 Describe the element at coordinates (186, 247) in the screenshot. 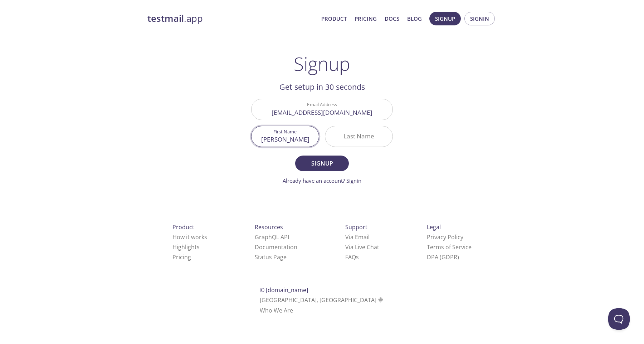

I see `a: Highlights` at that location.